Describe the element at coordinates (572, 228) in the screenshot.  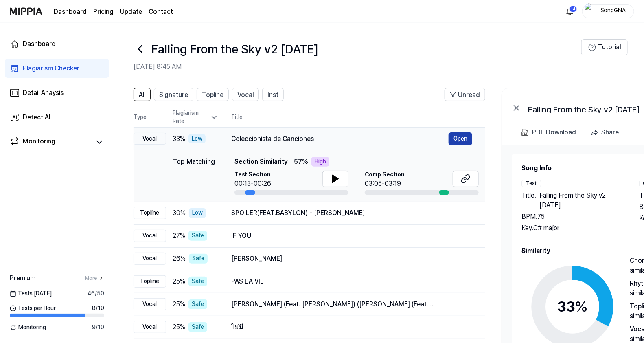
I see `div: Key. C# major` at that location.